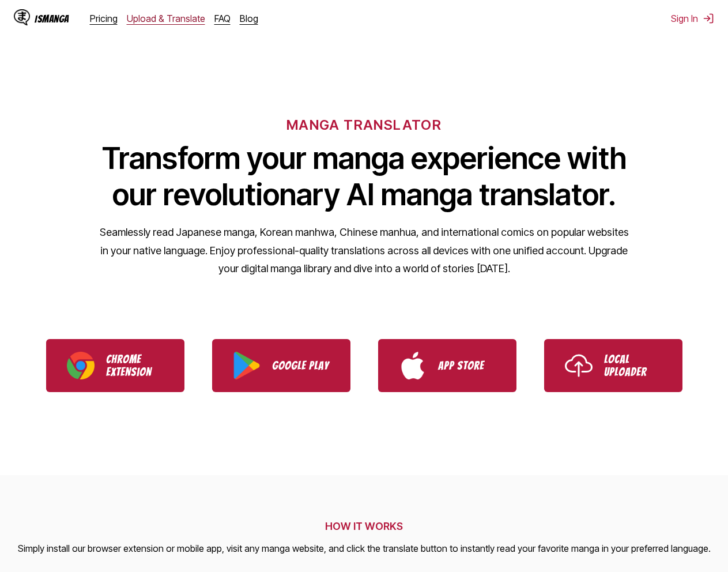  What do you see at coordinates (281, 365) in the screenshot?
I see `a: Download IsManga from Google Play` at bounding box center [281, 365].